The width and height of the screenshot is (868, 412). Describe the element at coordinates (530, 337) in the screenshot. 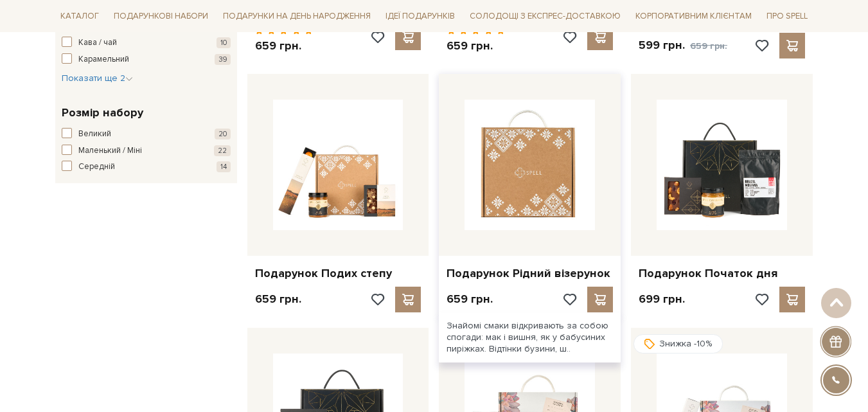

I see `div: Знайомі смаки відкривають за собою спогади: мак і вишня, як у бабусиних пиріжках. Відтінки бузини...` at that location.